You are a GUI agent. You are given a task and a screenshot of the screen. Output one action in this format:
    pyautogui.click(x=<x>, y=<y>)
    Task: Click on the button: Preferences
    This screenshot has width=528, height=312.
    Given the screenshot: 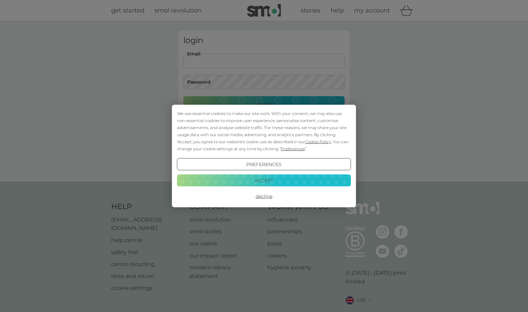 What is the action you would take?
    pyautogui.click(x=264, y=164)
    